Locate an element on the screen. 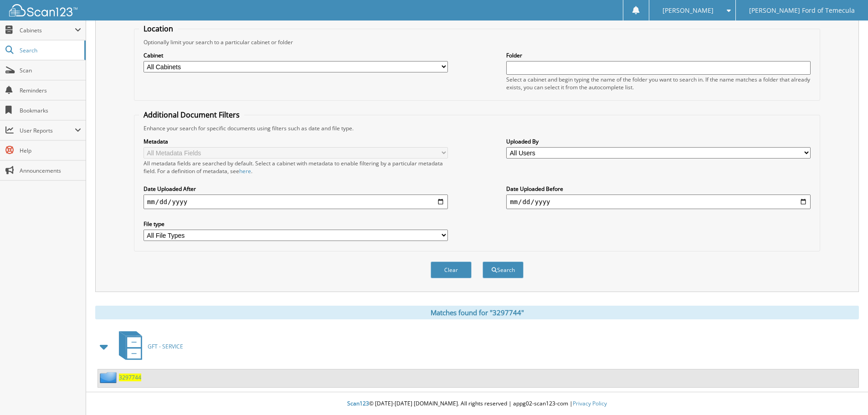 This screenshot has width=868, height=415. label: File type is located at coordinates (296, 224).